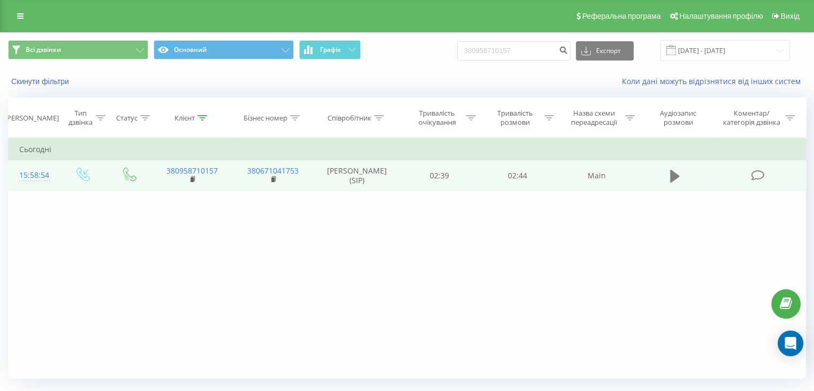 The height and width of the screenshot is (391, 814). What do you see at coordinates (185, 118) in the screenshot?
I see `div: Клієнт` at bounding box center [185, 118].